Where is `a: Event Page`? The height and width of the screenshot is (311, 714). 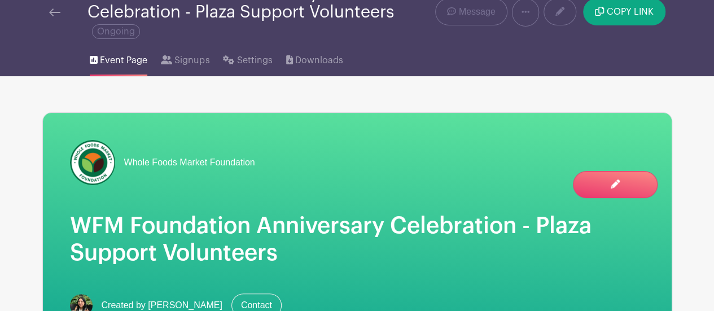
a: Event Page is located at coordinates (118, 58).